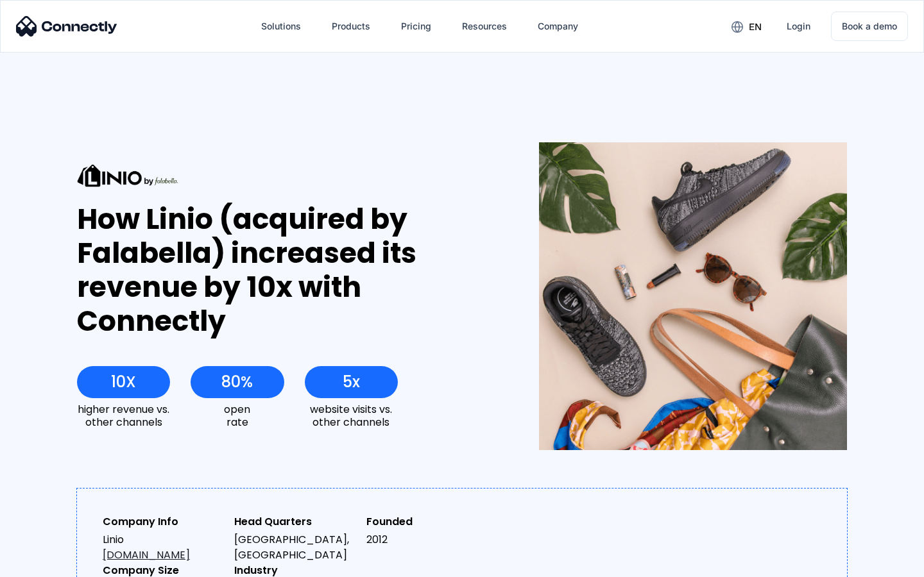 This screenshot has width=924, height=577. I want to click on div: Products, so click(351, 27).